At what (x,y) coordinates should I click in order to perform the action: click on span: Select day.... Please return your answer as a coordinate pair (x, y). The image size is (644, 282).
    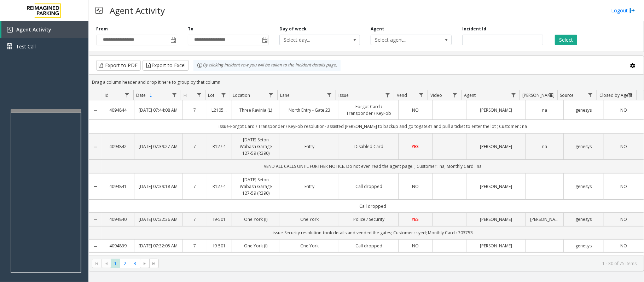
    Looking at the image, I should click on (311, 40).